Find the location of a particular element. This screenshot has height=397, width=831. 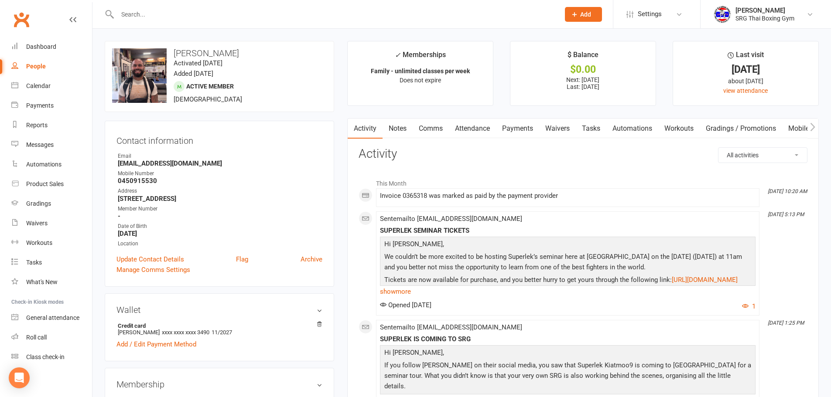

a: Messages is located at coordinates (51, 145).